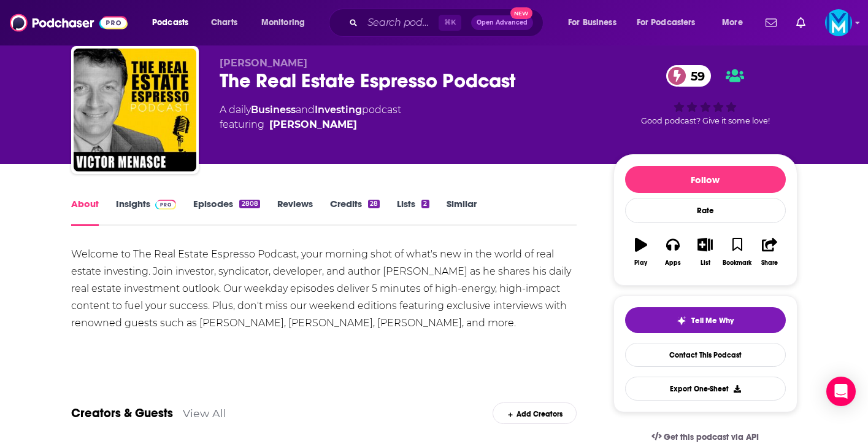 This screenshot has width=868, height=443. I want to click on div: 59Good podcast? Give it some love!, so click(705, 95).